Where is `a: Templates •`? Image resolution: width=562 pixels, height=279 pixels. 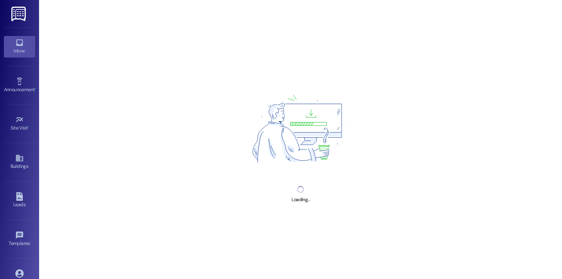 a: Templates • is located at coordinates (20, 239).